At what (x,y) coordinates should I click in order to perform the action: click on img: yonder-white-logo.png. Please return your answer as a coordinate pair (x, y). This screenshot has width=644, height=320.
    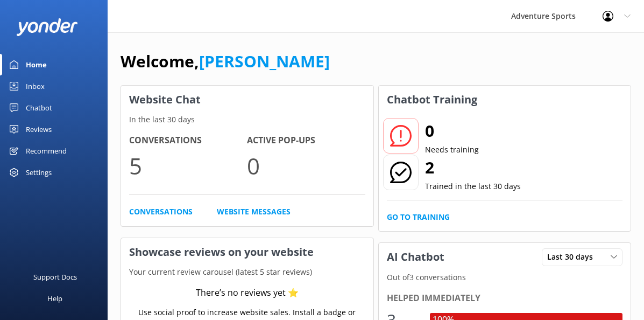
    Looking at the image, I should click on (47, 27).